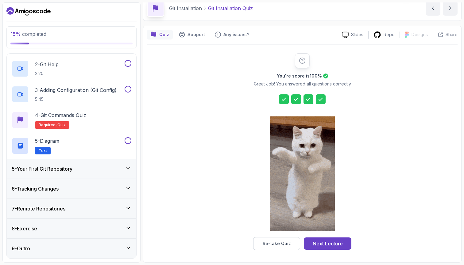 This screenshot has width=464, height=265. Describe the element at coordinates (72, 249) in the screenshot. I see `button: 9-Outro` at that location.